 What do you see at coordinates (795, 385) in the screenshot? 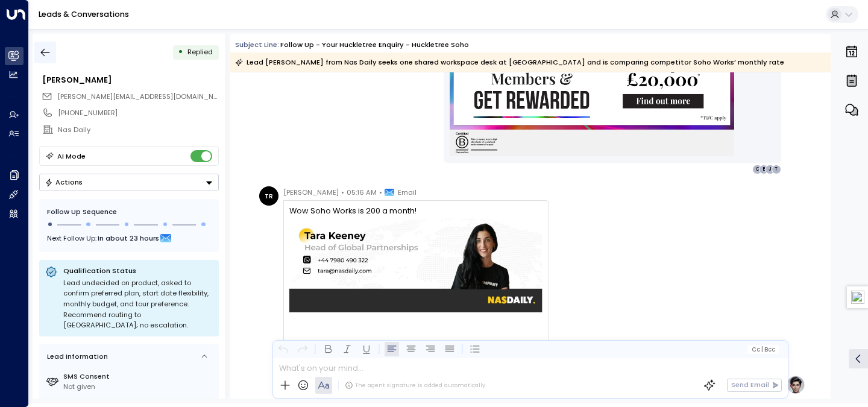
I see `img: profile-logo.png` at bounding box center [795, 385].